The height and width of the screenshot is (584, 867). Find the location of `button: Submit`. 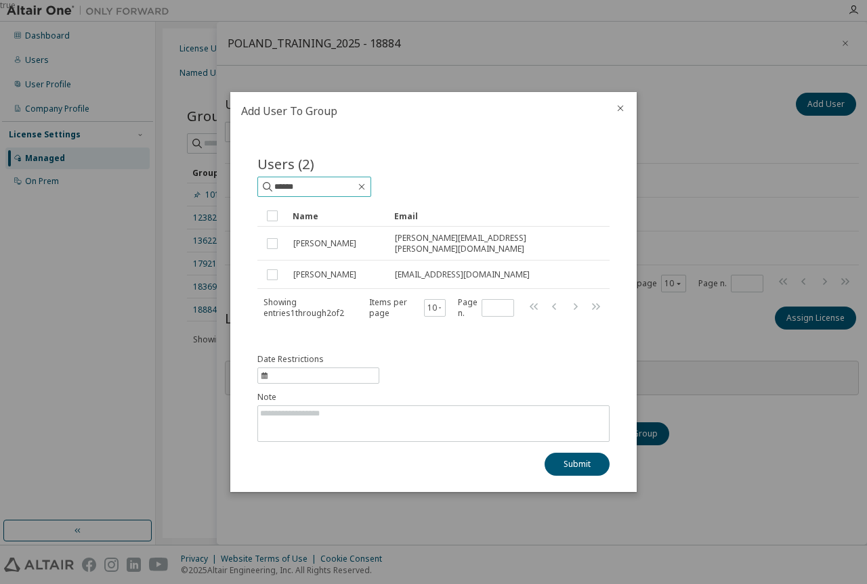

button: Submit is located at coordinates (577, 464).